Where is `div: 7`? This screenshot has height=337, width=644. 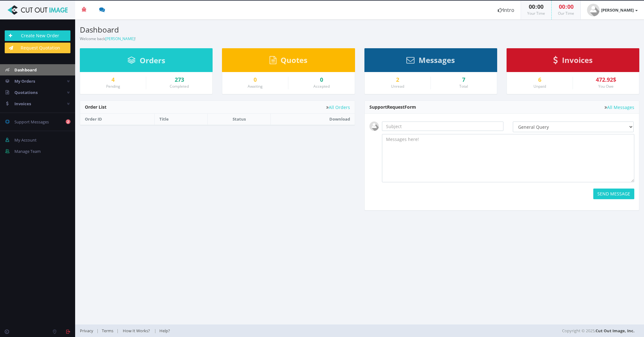 div: 7 is located at coordinates (464, 80).